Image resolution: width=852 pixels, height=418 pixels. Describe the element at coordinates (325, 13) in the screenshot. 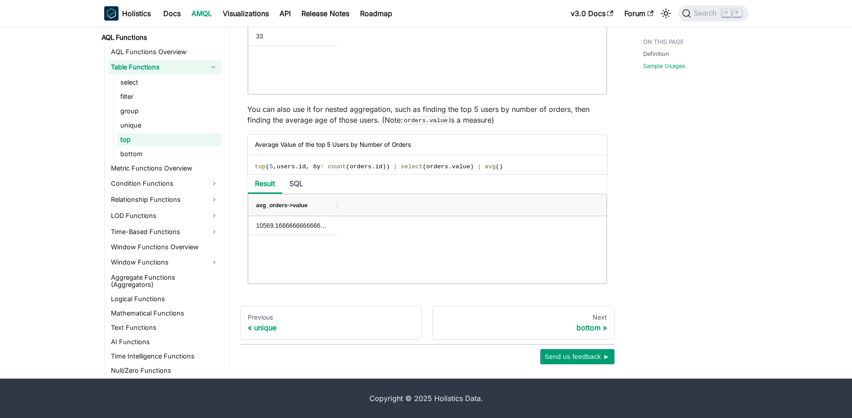

I see `a: Release Notes` at that location.